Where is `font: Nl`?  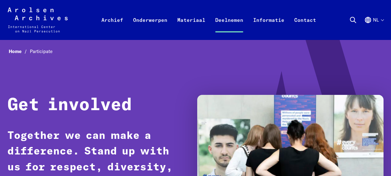
font: Nl is located at coordinates (376, 20).